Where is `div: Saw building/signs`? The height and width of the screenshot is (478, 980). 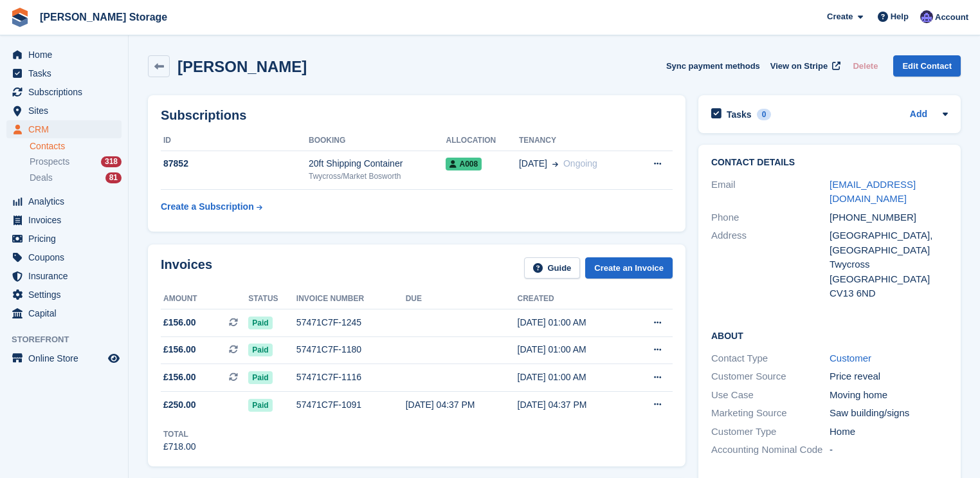 div: Saw building/signs is located at coordinates (888, 413).